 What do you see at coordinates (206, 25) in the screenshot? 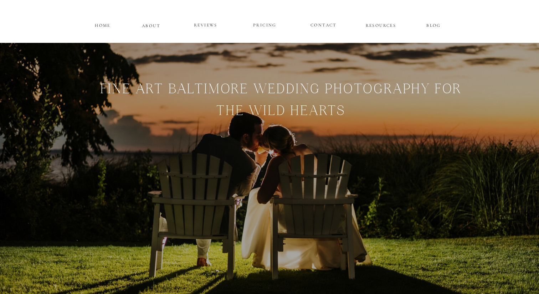
I see `a: REVIEWS` at bounding box center [206, 25].